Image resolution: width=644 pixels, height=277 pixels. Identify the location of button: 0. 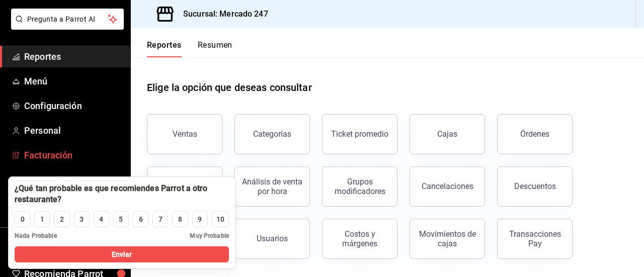
(22, 219).